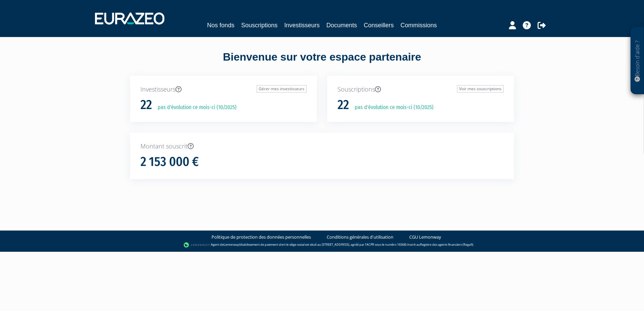  I want to click on a: Registre des agents financiers (Regafi), so click(447, 244).